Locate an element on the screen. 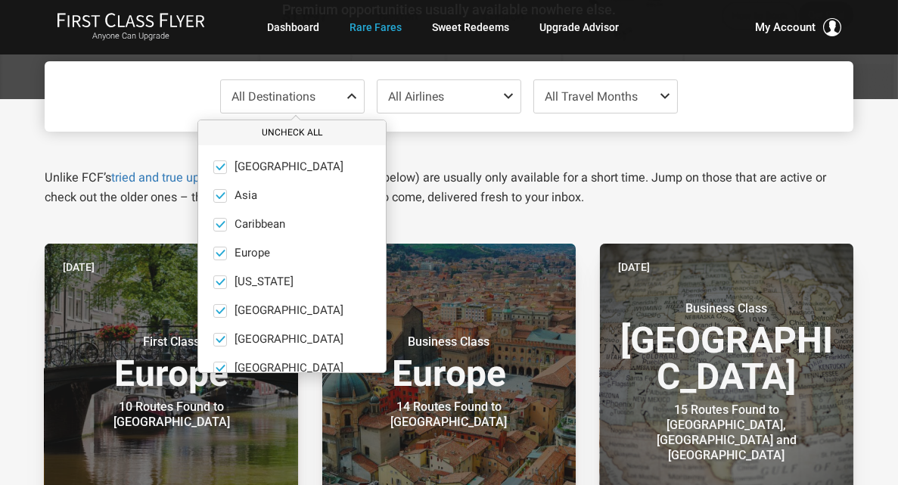 The image size is (898, 485). a: Dashboard is located at coordinates (293, 27).